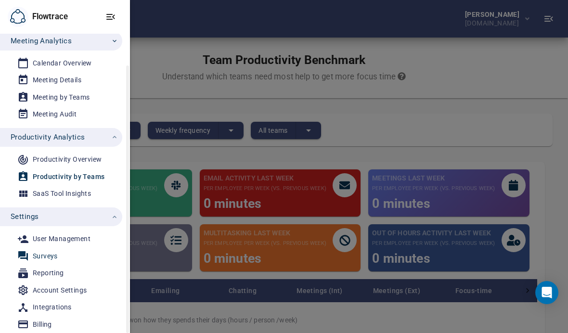  I want to click on span: Productivity Analytics, so click(48, 137).